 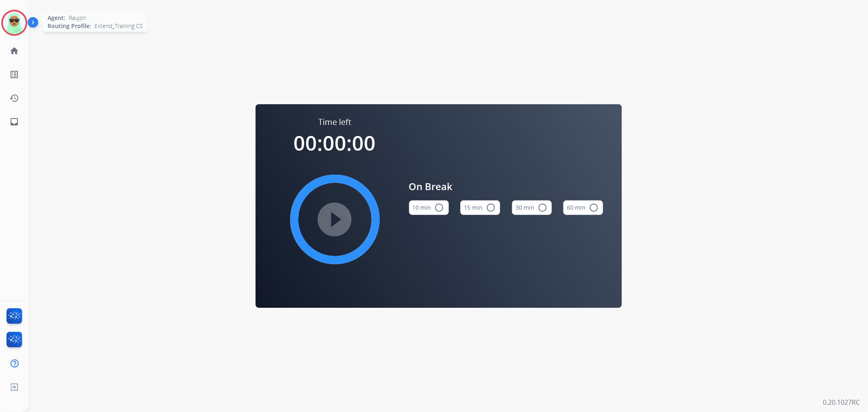 What do you see at coordinates (118, 26) in the screenshot?
I see `span: Extend_Training CS` at bounding box center [118, 26].